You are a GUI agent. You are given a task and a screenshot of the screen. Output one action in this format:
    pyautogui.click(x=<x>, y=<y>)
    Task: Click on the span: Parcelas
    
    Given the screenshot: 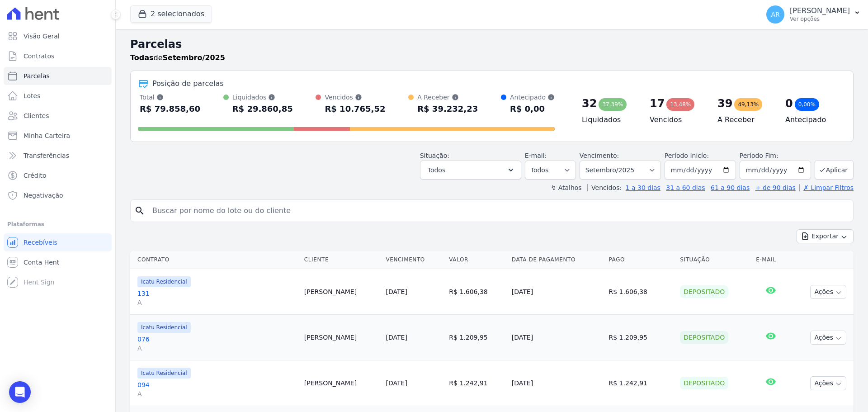 What is the action you would take?
    pyautogui.click(x=36, y=76)
    